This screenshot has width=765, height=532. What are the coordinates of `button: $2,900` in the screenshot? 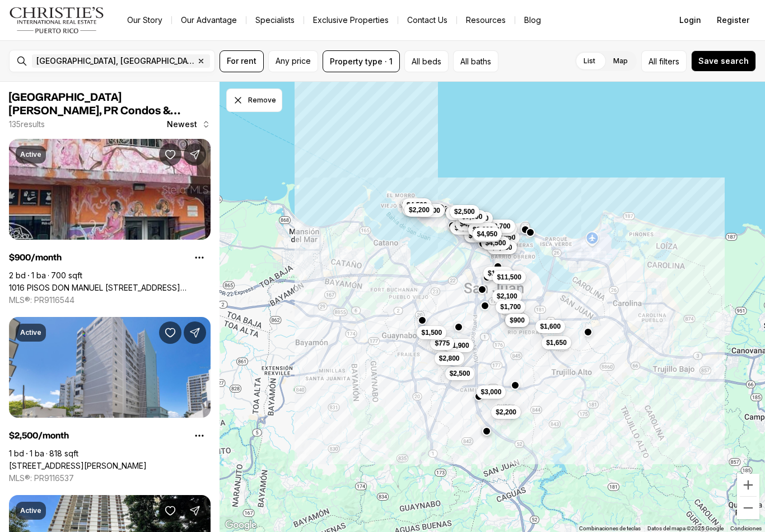 It's located at (483, 229).